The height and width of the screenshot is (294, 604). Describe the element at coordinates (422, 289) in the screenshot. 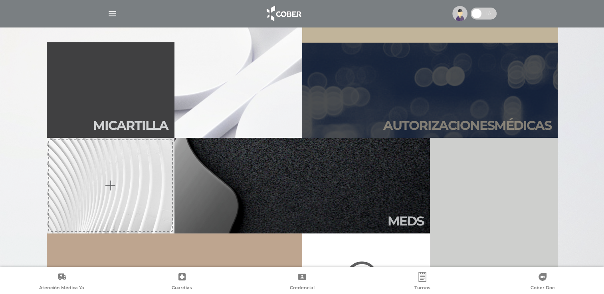

I see `span: Turnos` at that location.